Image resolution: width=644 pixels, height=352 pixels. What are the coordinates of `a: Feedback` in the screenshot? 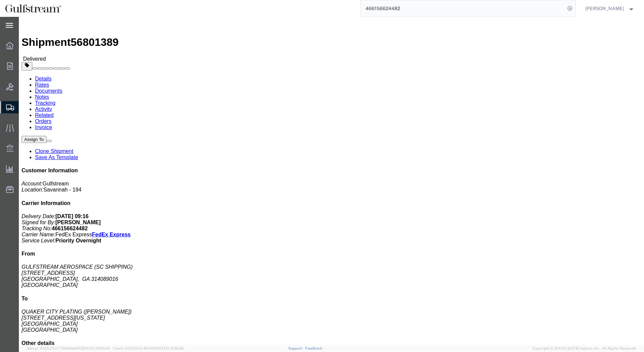 It's located at (314, 349).